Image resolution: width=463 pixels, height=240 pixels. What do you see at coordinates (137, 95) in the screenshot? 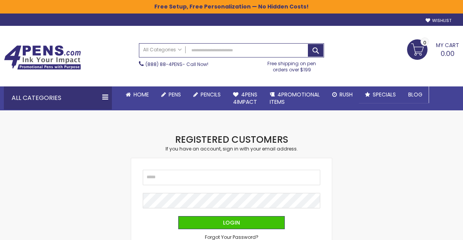
I see `a: Home` at bounding box center [137, 95].